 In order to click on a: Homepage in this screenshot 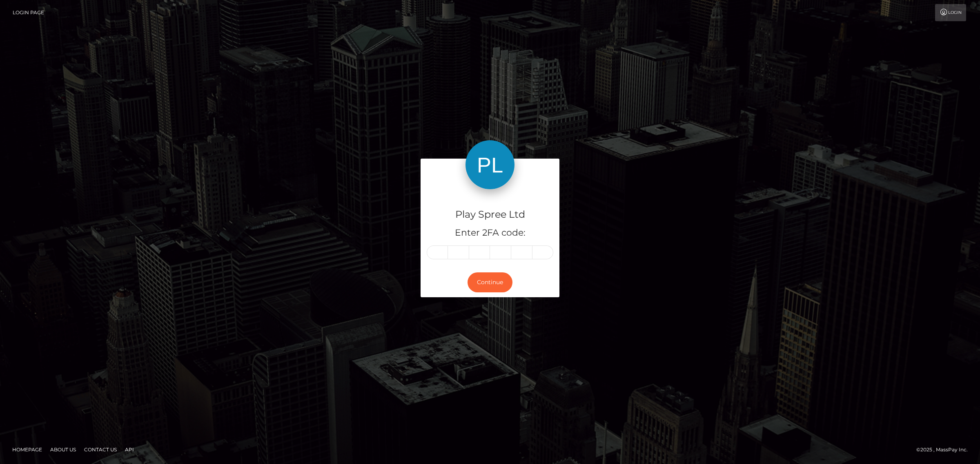, I will do `click(27, 450)`.